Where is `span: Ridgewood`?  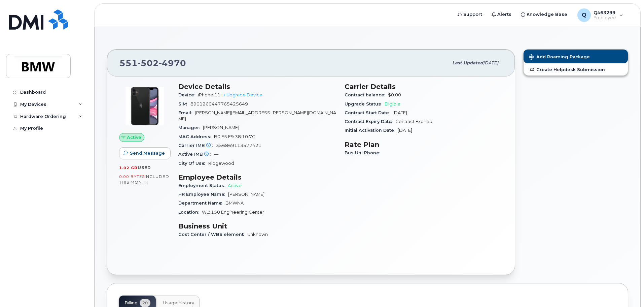
span: Ridgewood is located at coordinates (222, 163).